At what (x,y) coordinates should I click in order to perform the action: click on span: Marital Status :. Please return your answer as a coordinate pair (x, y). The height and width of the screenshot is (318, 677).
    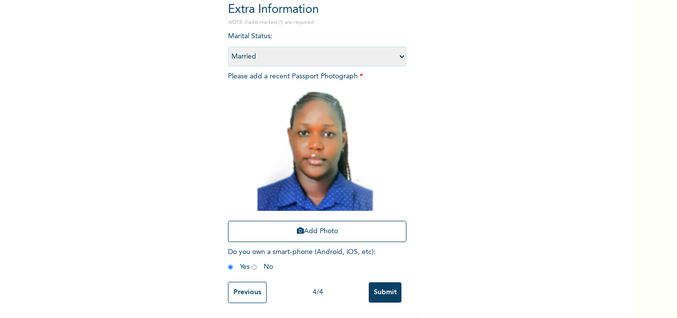
    Looking at the image, I should click on (317, 46).